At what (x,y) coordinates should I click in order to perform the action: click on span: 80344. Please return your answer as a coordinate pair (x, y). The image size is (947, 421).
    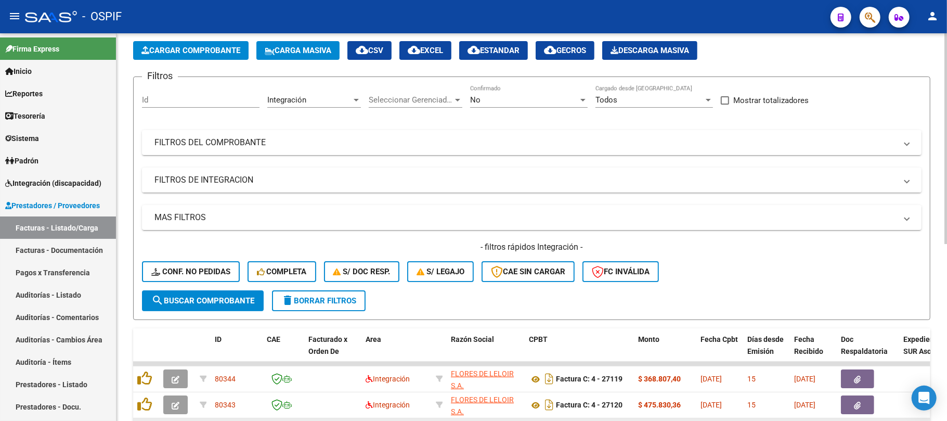
    Looking at the image, I should click on (225, 379).